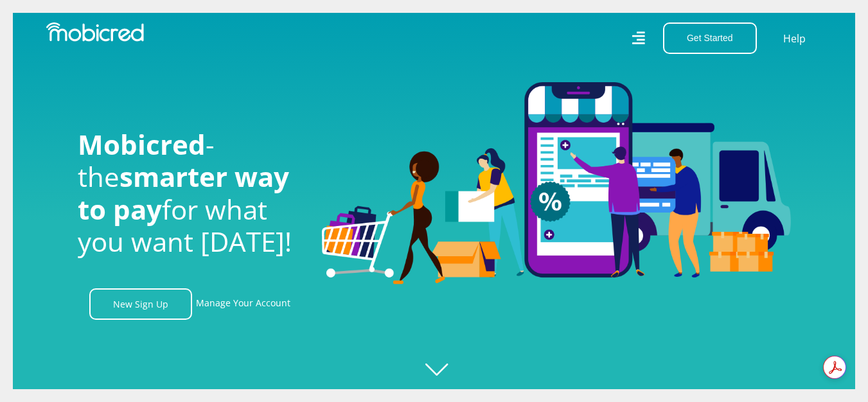  Describe the element at coordinates (142, 144) in the screenshot. I see `span: Mobicred` at that location.